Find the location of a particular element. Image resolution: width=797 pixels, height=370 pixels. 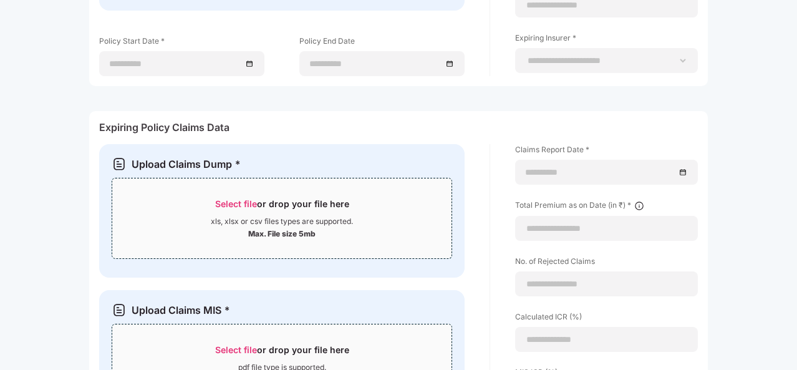

label: Policy End Date is located at coordinates (382, 43).